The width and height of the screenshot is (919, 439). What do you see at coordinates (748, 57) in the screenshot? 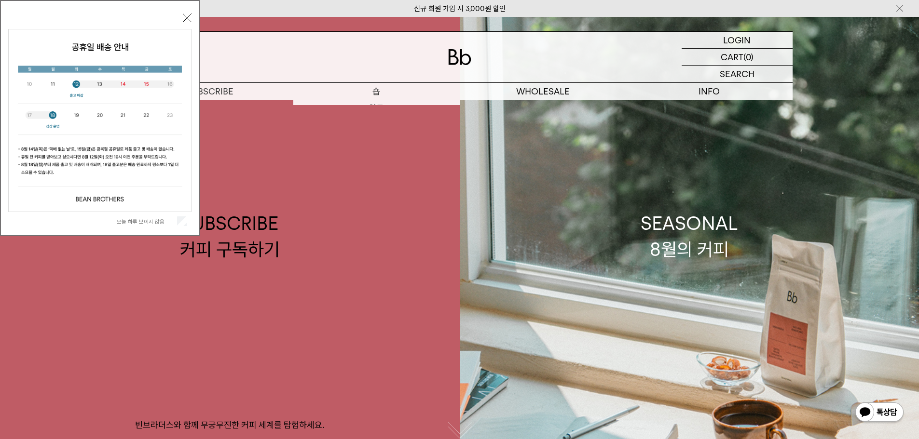
I see `p: (0)` at bounding box center [748, 57].